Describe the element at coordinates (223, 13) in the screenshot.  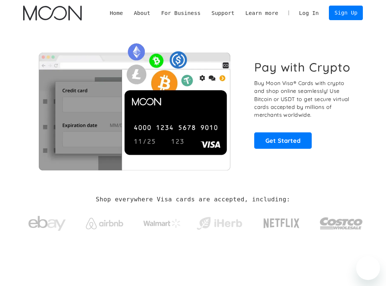
I see `div: Support` at that location.